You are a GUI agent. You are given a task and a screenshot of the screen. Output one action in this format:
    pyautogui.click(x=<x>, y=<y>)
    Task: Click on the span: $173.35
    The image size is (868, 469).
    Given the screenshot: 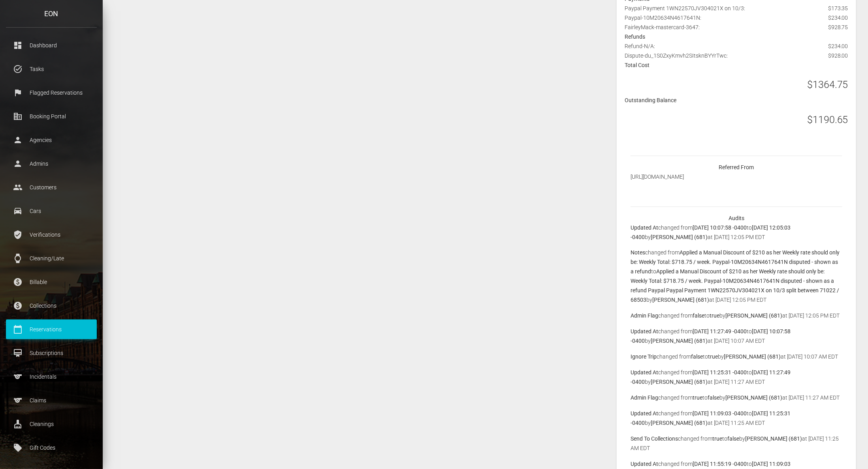 What is the action you would take?
    pyautogui.click(x=838, y=8)
    